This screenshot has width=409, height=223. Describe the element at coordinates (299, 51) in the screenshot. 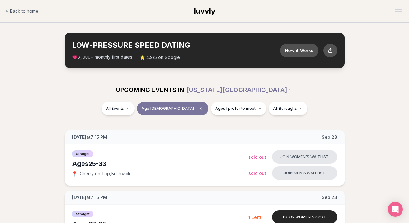

I see `button: How it Works` at that location.